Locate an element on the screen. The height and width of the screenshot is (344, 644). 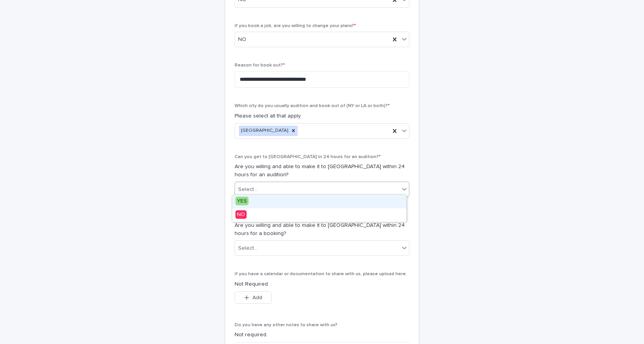
div: YES is located at coordinates (320, 202).